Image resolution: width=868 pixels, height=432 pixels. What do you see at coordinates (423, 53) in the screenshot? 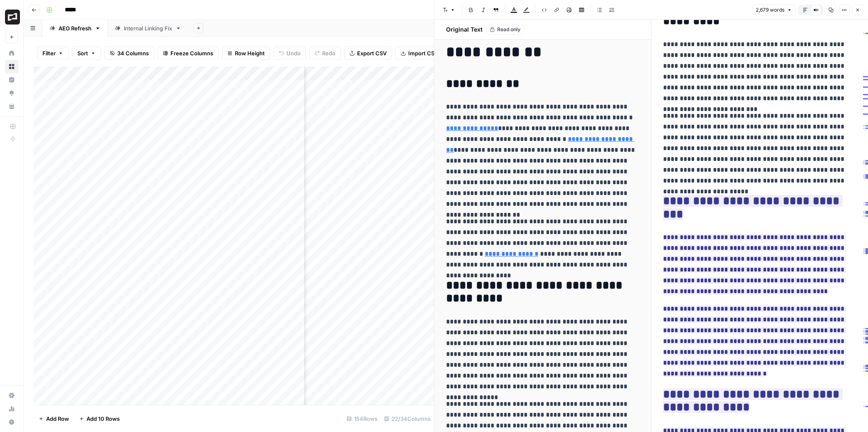
I see `span: Import CSV` at bounding box center [423, 53].